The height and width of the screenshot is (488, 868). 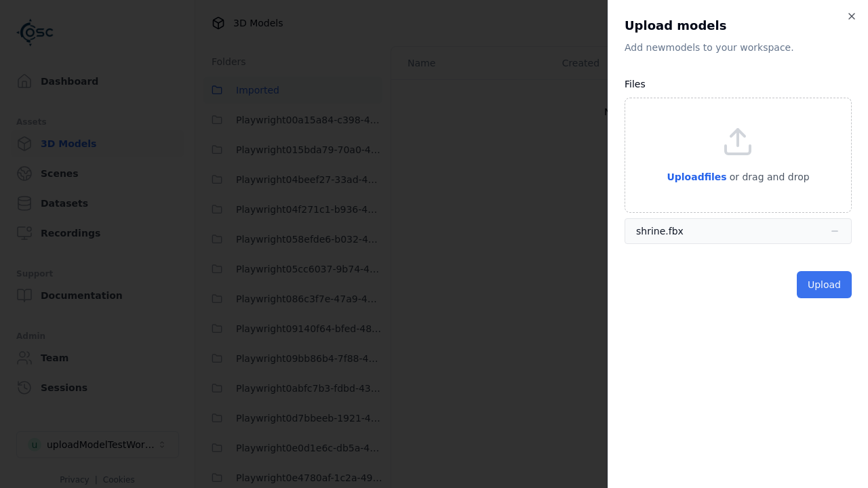 I want to click on p: Add new model s to your workspace., so click(x=738, y=47).